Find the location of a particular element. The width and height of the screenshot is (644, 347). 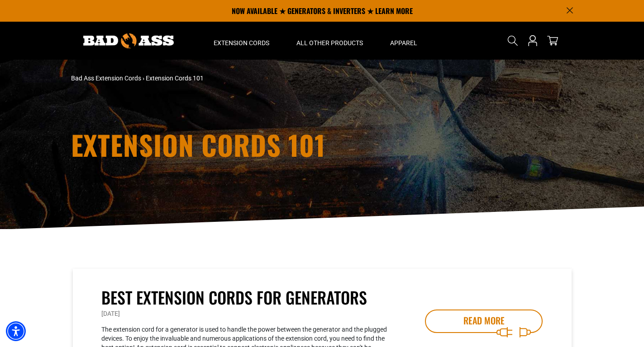

summary: Apparel is located at coordinates (404, 41).